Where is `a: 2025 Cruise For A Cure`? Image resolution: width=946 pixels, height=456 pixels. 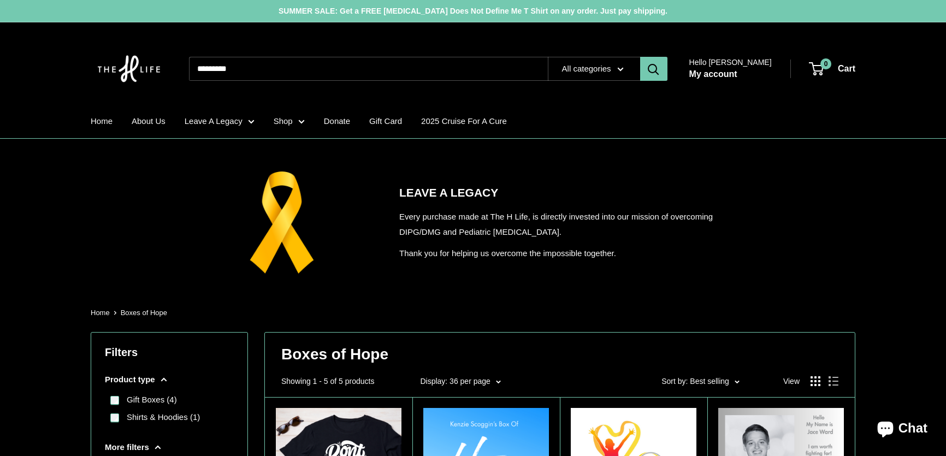 a: 2025 Cruise For A Cure is located at coordinates (464, 121).